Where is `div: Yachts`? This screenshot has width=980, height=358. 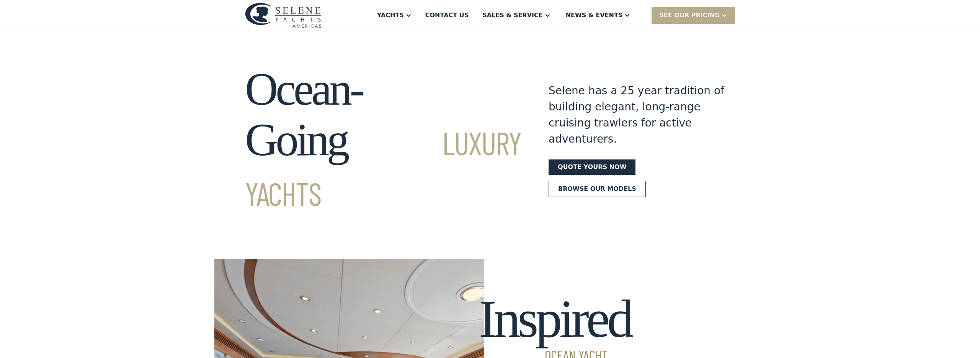 div: Yachts is located at coordinates (390, 16).